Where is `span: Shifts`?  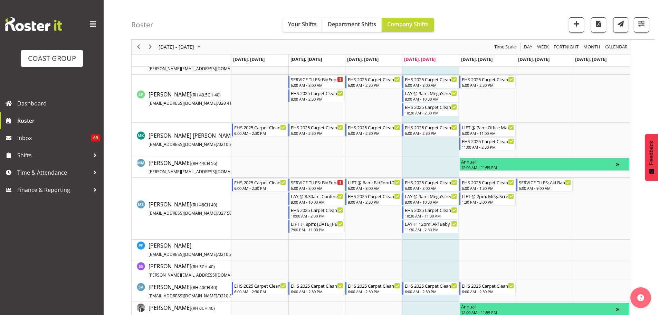 span: Shifts is located at coordinates (54, 155).